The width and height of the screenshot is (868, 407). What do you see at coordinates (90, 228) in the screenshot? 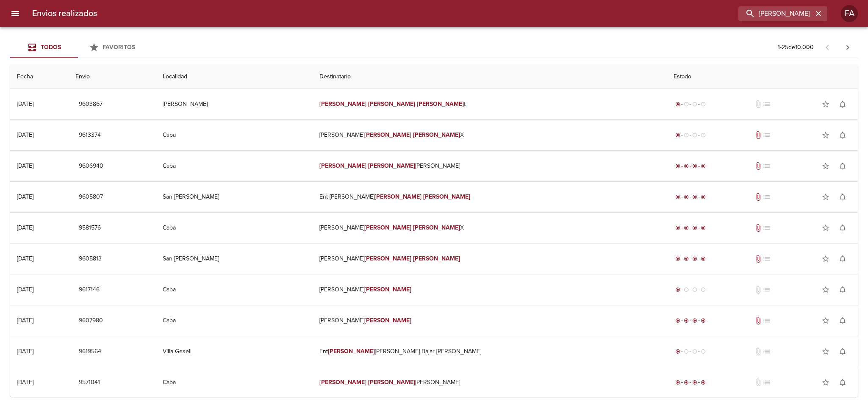
I see `span: 9581576` at bounding box center [90, 228].